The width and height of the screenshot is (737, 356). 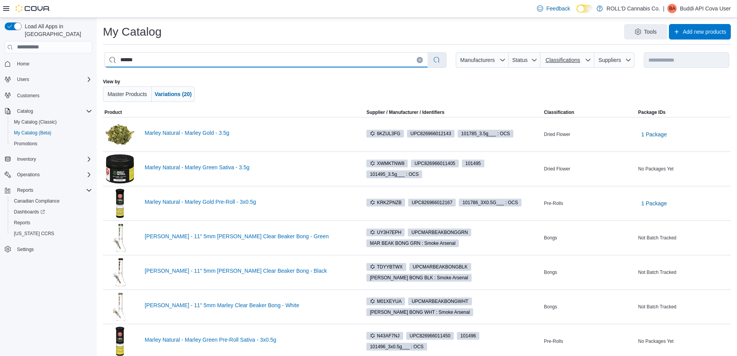 I want to click on span: Customers, so click(x=53, y=95).